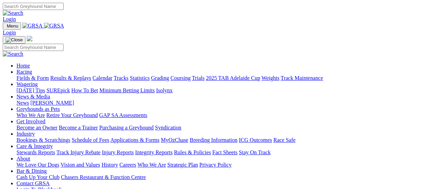 This screenshot has height=189, width=432. What do you see at coordinates (121, 78) in the screenshot?
I see `a: Tracks` at bounding box center [121, 78].